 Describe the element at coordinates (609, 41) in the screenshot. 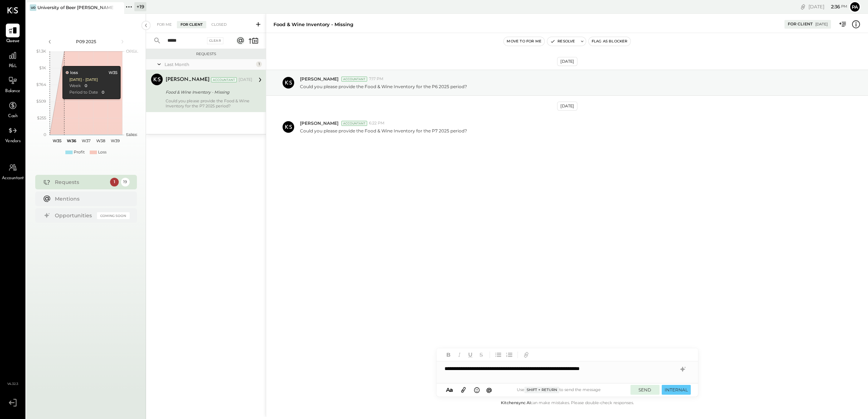

I see `button: Flag as Blocker` at that location.